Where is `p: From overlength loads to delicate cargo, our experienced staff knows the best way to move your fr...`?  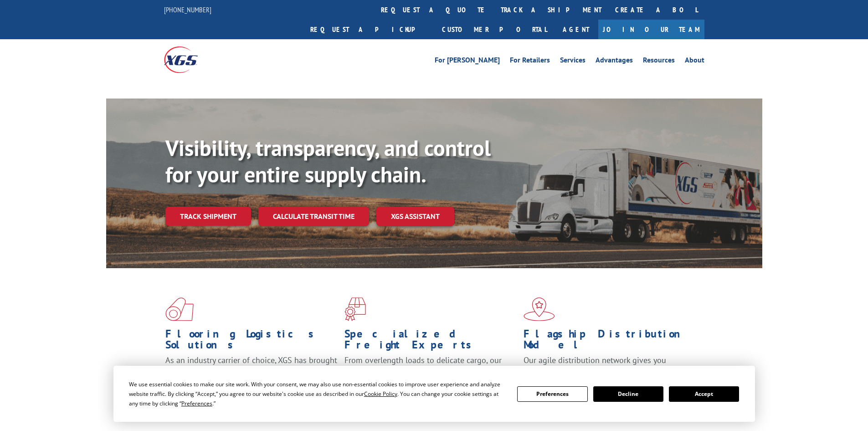 p: From overlength loads to delicate cargo, our experienced staff knows the best way to move your fr... is located at coordinates (431, 374).